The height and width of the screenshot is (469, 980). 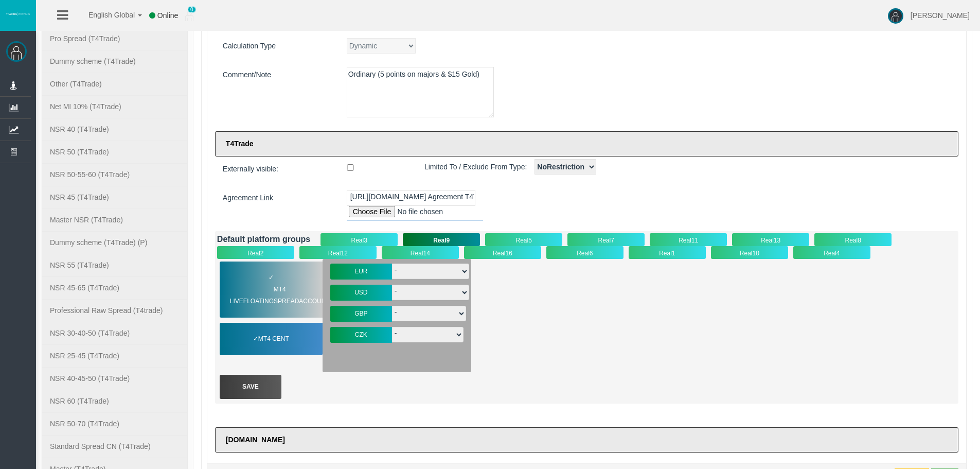 I want to click on select: Limited To / Exclude From Type:, so click(x=565, y=167).